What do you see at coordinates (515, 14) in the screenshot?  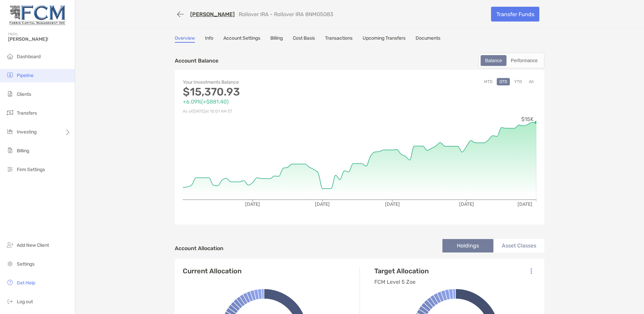 I see `a: Transfer Funds` at bounding box center [515, 14].